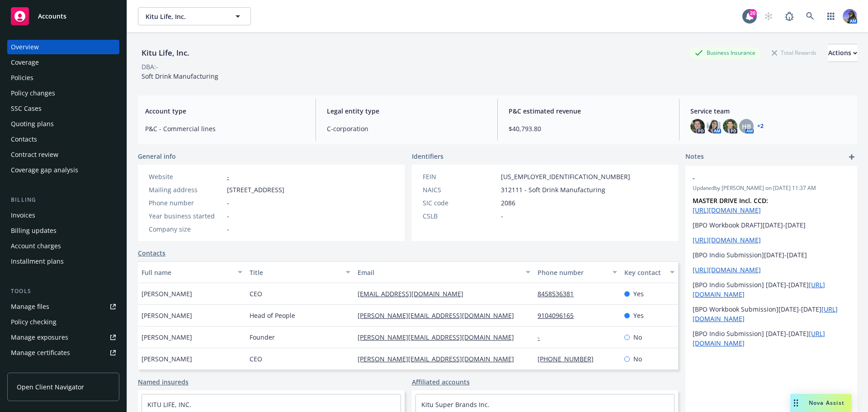 The image size is (868, 412). Describe the element at coordinates (63, 216) in the screenshot. I see `a: Invoices` at that location.